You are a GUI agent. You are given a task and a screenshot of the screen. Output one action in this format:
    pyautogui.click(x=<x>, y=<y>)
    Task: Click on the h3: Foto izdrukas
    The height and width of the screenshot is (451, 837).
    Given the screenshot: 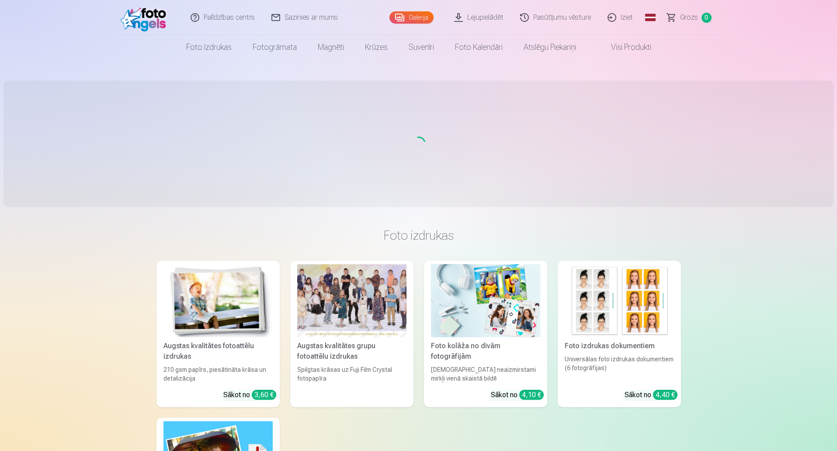 What is the action you would take?
    pyautogui.click(x=419, y=235)
    